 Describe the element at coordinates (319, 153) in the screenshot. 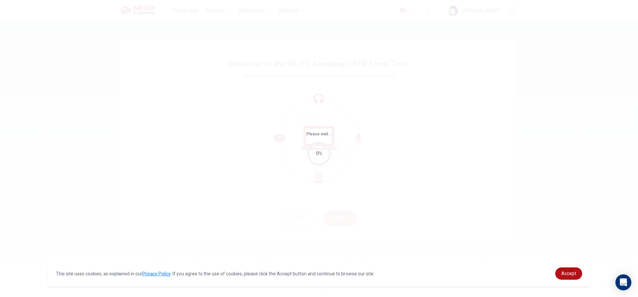

I see `div: 0%` at that location.